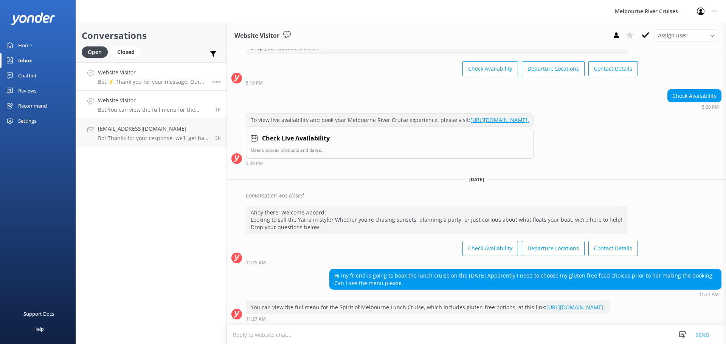  I want to click on div: 11:25am 13-Aug-2025 (UTC +10:00) Australia/Sydney, so click(442, 263).